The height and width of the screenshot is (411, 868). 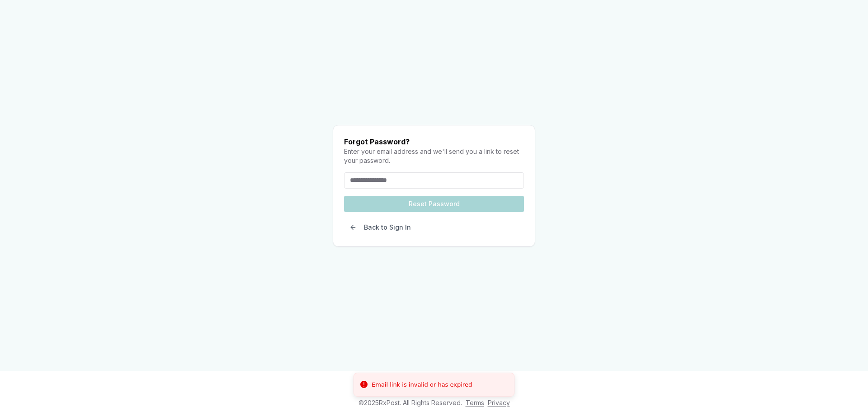 What do you see at coordinates (434, 142) in the screenshot?
I see `h1: Forgot Password?` at bounding box center [434, 142].